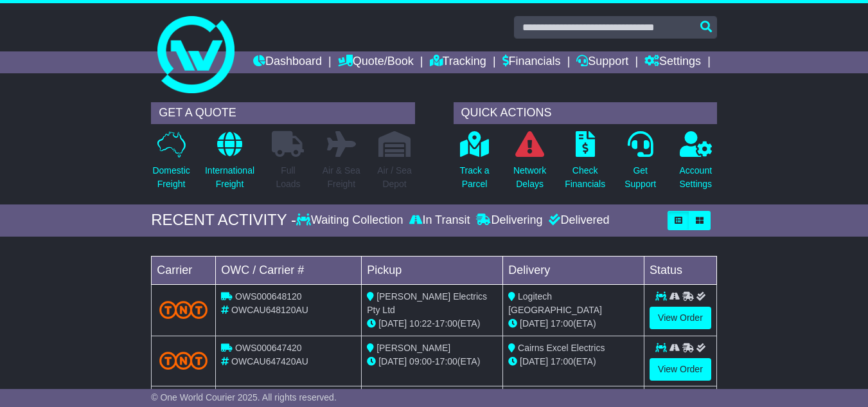 The image size is (868, 407). What do you see at coordinates (184, 270) in the screenshot?
I see `td: Carrier` at bounding box center [184, 270].